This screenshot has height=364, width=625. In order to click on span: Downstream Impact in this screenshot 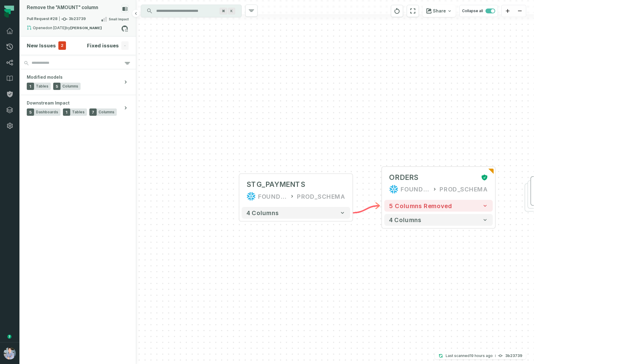, I will do `click(48, 103)`.